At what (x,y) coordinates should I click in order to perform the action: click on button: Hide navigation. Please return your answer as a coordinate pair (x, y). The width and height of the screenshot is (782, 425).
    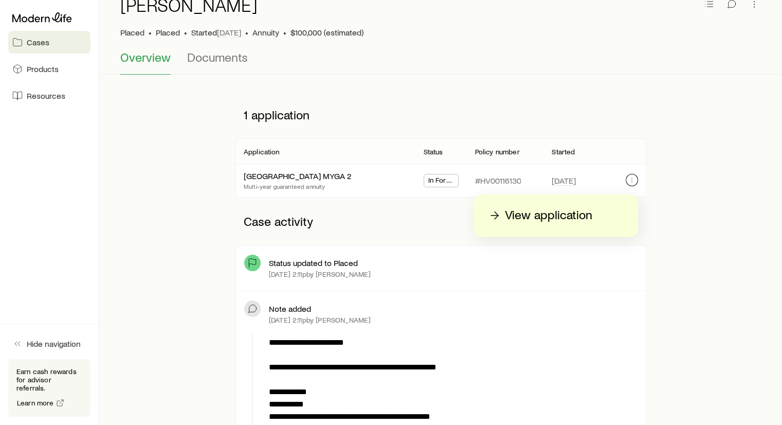
    Looking at the image, I should click on (49, 344).